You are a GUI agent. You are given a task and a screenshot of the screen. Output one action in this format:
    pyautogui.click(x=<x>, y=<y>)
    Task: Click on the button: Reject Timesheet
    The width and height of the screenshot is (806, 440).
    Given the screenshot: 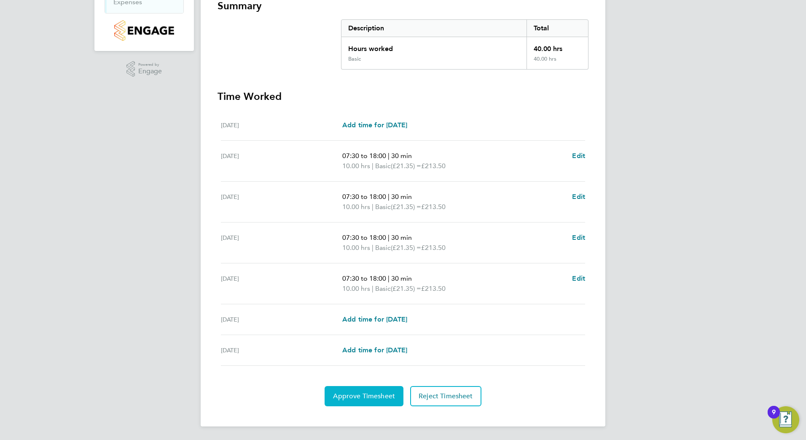 What is the action you would take?
    pyautogui.click(x=446, y=396)
    